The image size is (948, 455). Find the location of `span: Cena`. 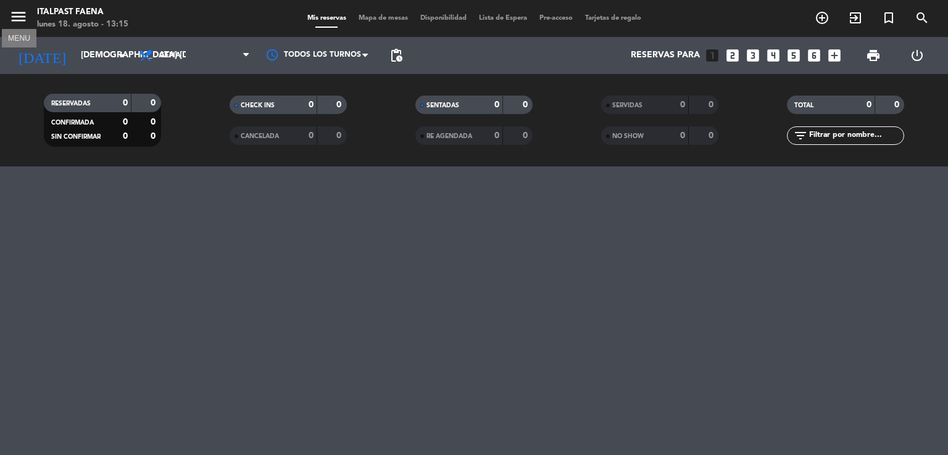

span: Cena is located at coordinates (170, 56).